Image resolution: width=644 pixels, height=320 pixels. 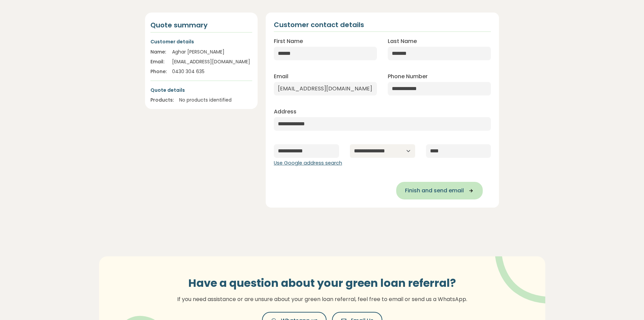 What do you see at coordinates (288, 41) in the screenshot?
I see `label: First Name` at bounding box center [288, 41].